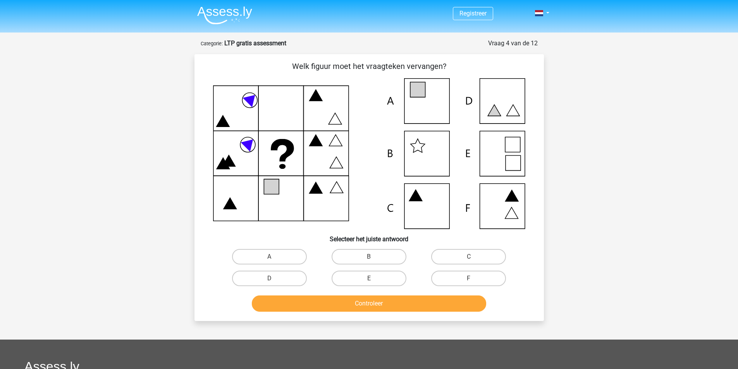 This screenshot has height=369, width=738. I want to click on label: D, so click(269, 278).